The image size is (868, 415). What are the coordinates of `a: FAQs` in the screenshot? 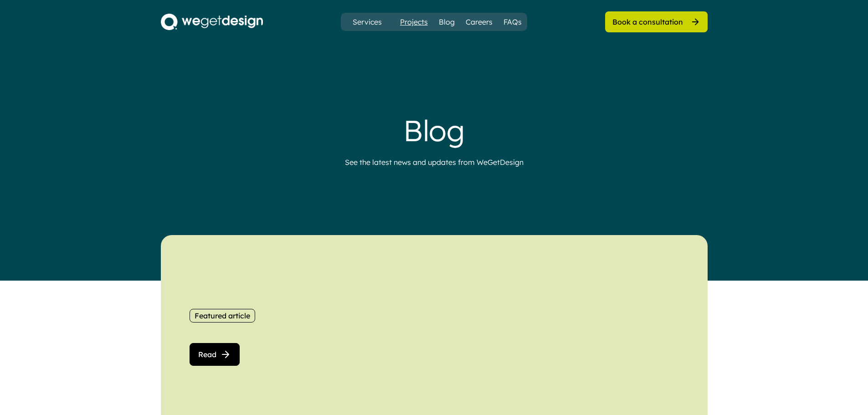 It's located at (513, 22).